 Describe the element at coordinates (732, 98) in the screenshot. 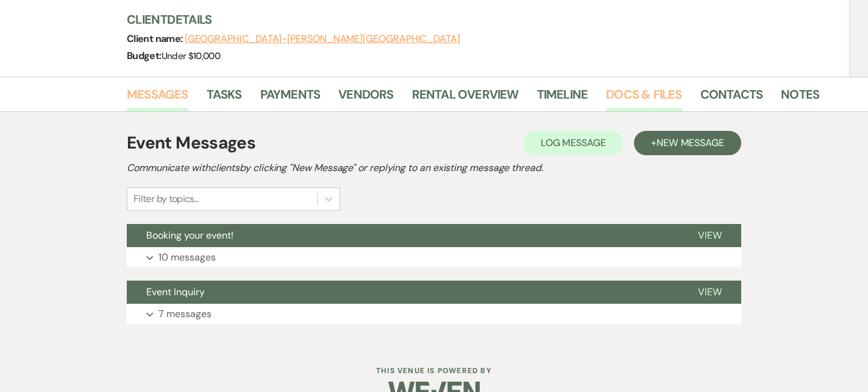

I see `a: Contacts` at that location.